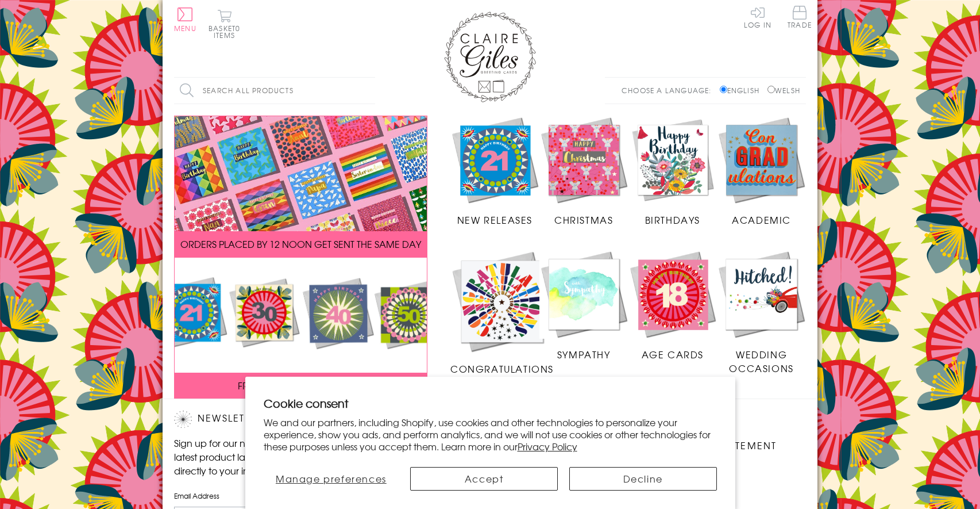  I want to click on label: English, so click(742, 90).